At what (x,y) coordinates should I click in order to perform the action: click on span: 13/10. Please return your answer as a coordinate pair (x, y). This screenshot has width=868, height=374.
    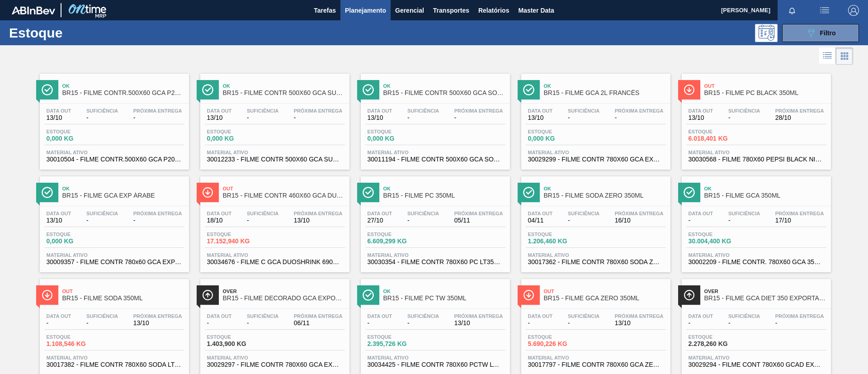
    Looking at the image, I should click on (219, 117).